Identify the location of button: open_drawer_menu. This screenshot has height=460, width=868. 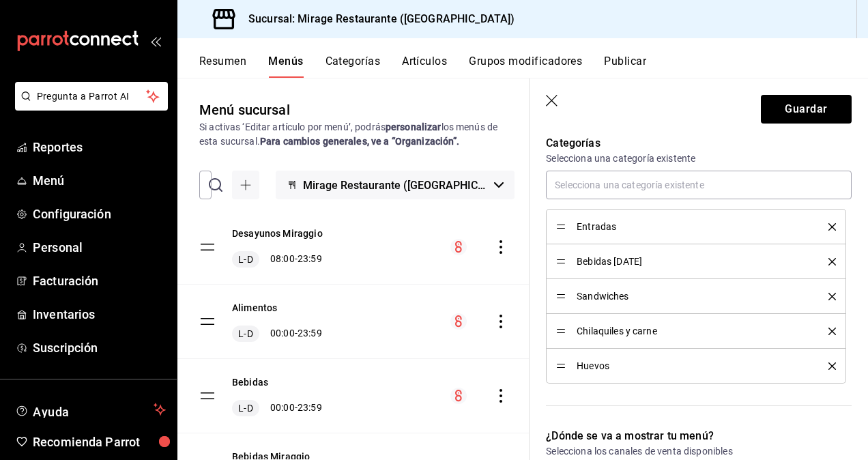
(155, 41).